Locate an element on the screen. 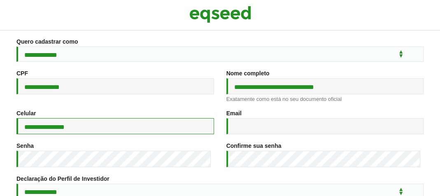 The image size is (440, 196). label: Senha is located at coordinates (25, 146).